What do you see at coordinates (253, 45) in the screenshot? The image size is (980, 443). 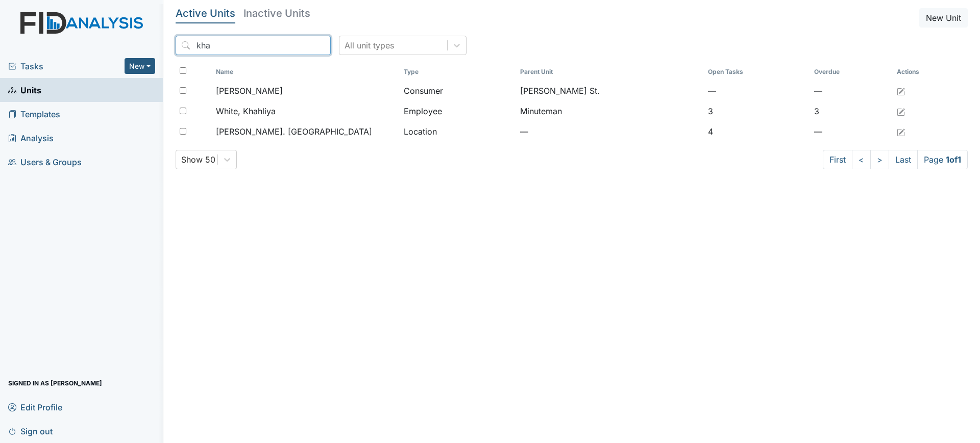 I see `input: Search...` at bounding box center [253, 45].